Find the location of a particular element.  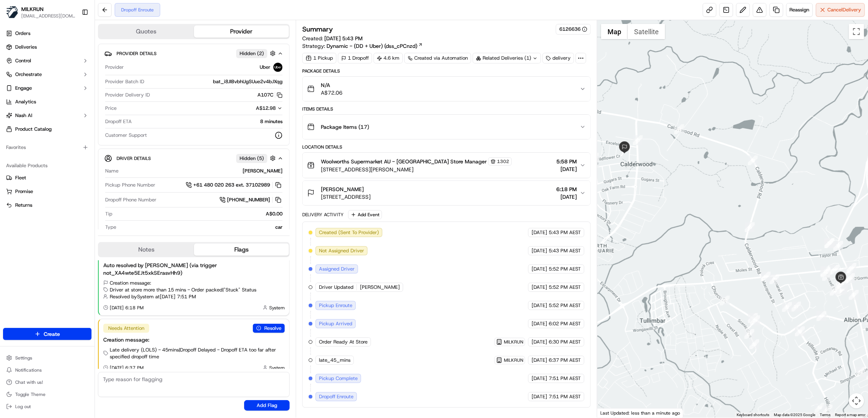

span: Late delivery (LOLS) - 45mins | Dropoff Delayed - Dropoff ETA too far after specified dropoff time is located at coordinates (197, 353).